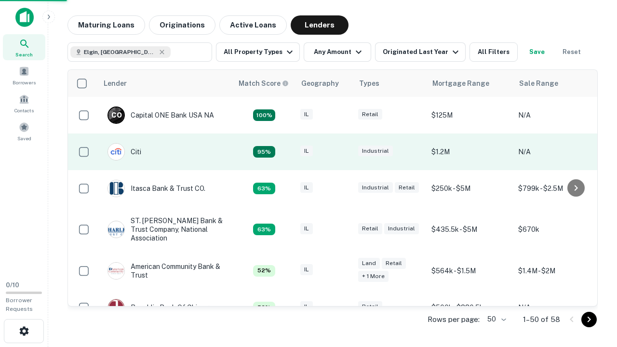 The height and width of the screenshot is (347, 617). Describe the element at coordinates (320, 83) in the screenshot. I see `div: Geography` at that location.